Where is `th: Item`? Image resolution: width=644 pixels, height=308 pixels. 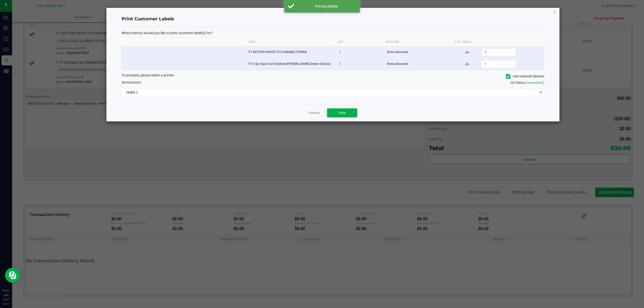 th: Item is located at coordinates (289, 42).